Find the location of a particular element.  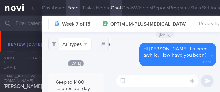

span: 9:34am is located at coordinates (207, 61).